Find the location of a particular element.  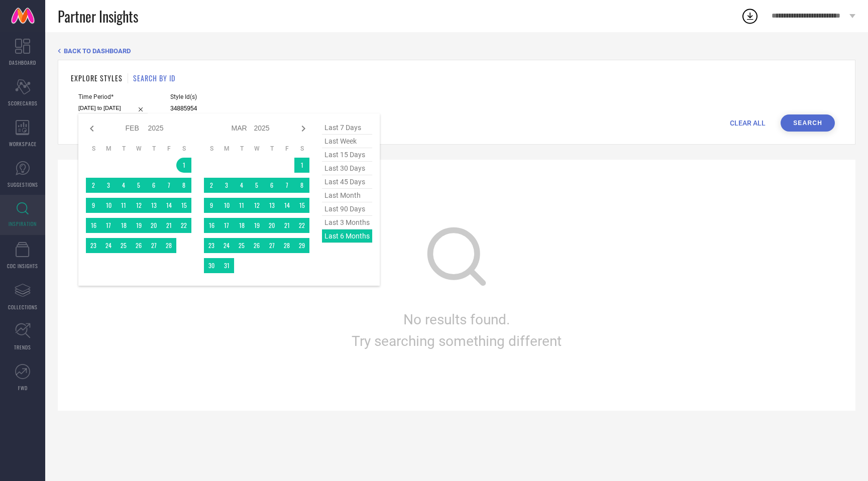

td: Mon Feb 17 2025 is located at coordinates (108, 226).